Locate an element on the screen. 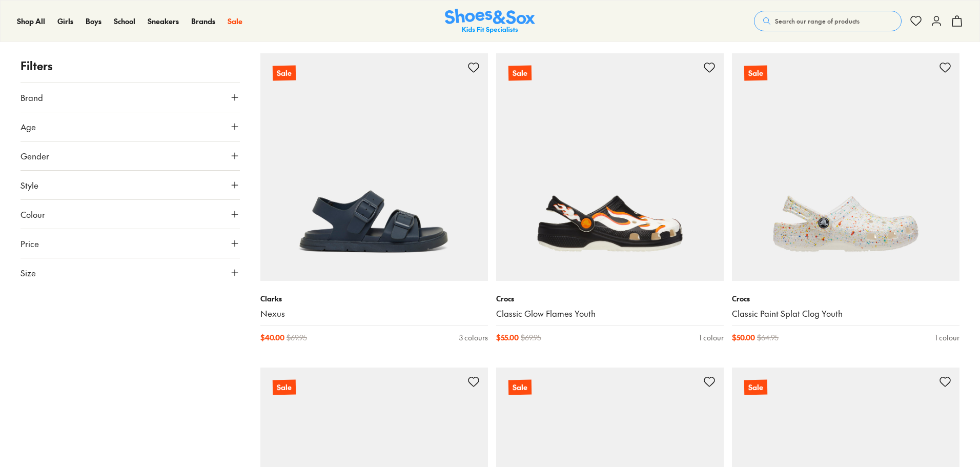 The height and width of the screenshot is (467, 980). button: Style is located at coordinates (130, 185).